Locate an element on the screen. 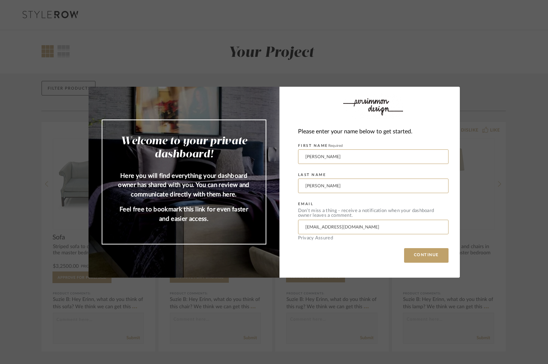  p: Here you will find everything your dashboard owner has shared with you. You can review and commun... is located at coordinates (184, 185).